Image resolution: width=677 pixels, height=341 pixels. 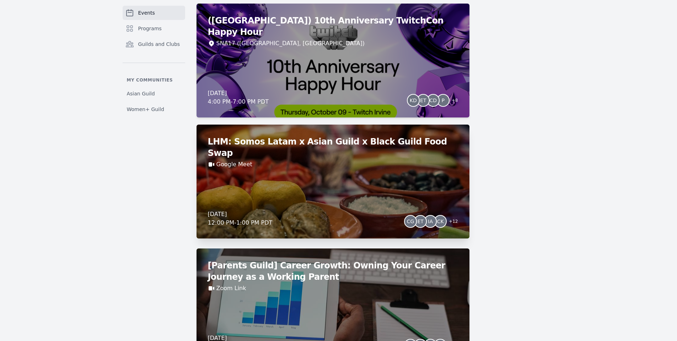 What do you see at coordinates (154, 60) in the screenshot?
I see `nav: Sidebar` at bounding box center [154, 60].